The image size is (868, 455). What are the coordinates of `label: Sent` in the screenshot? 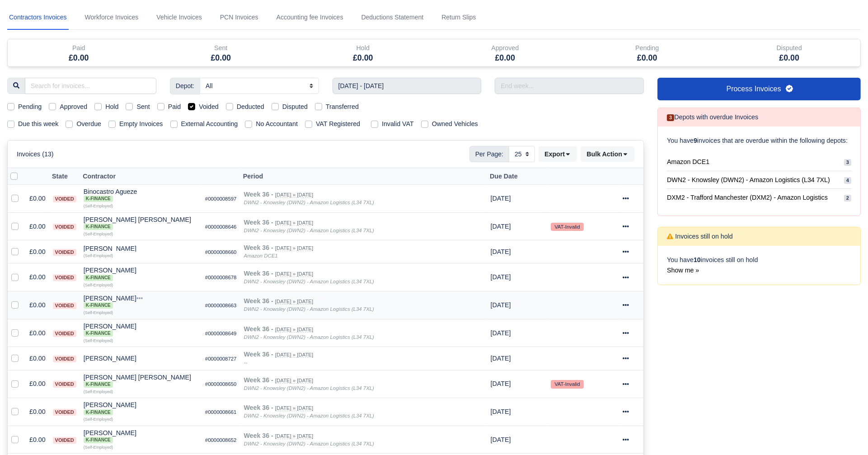 It's located at (143, 107).